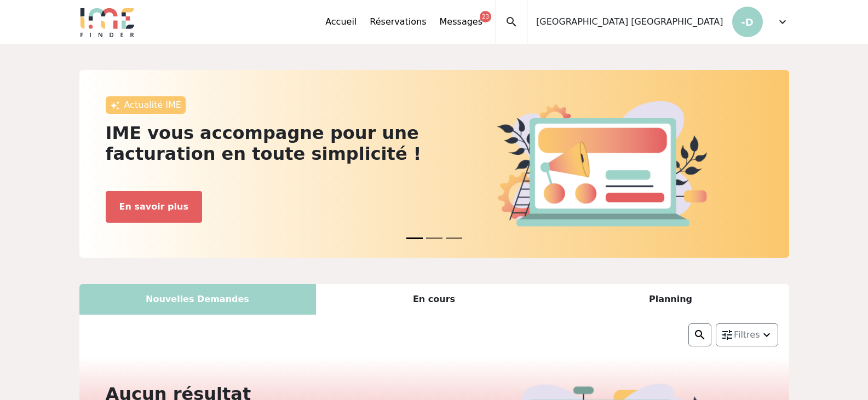 The height and width of the screenshot is (400, 868). I want to click on img: actu.png, so click(602, 163).